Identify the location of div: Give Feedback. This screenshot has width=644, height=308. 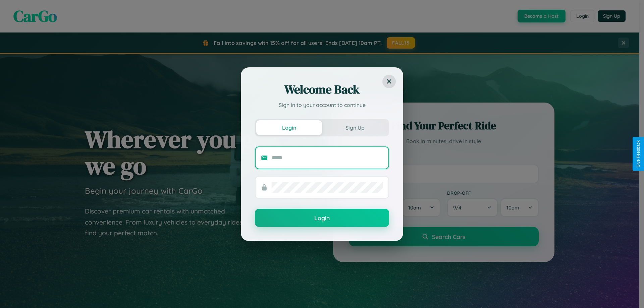
(638, 154).